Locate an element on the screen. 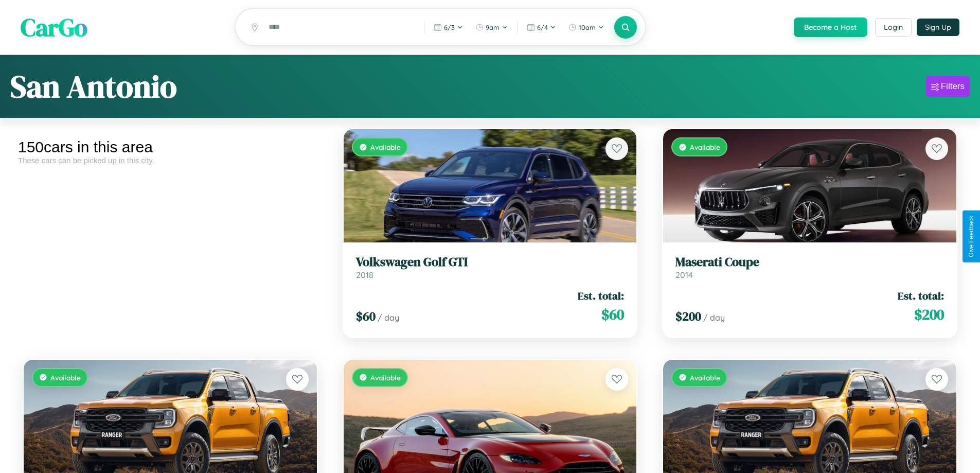 This screenshot has width=980, height=473. h1: San Antonio is located at coordinates (94, 87).